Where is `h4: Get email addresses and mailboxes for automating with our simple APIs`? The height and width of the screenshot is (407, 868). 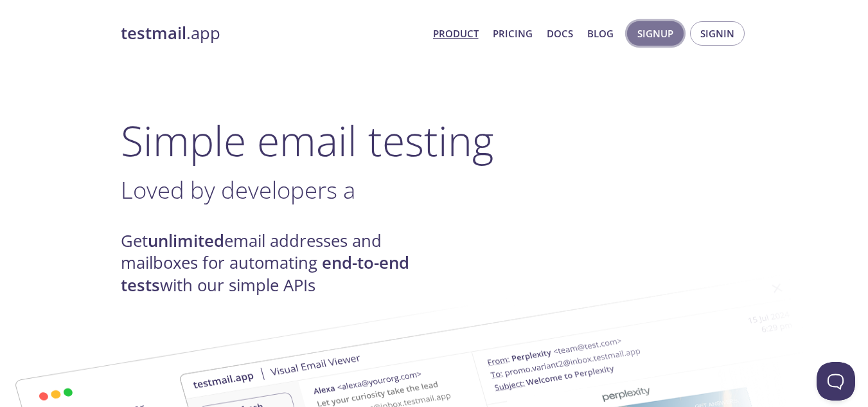
h4: Get email addresses and mailboxes for automating with our simple APIs is located at coordinates (278, 263).